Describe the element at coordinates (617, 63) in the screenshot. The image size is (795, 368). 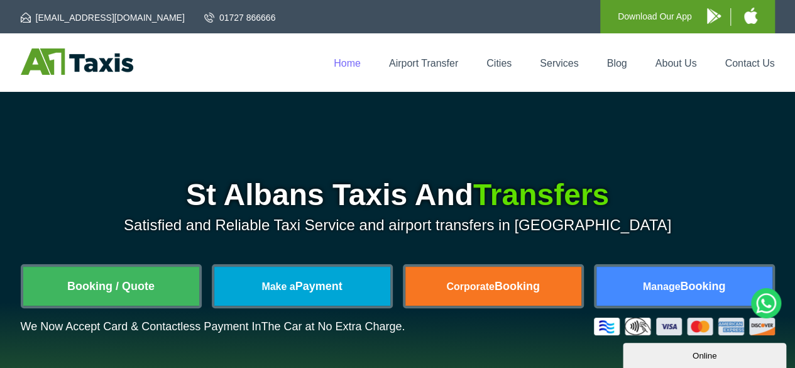
I see `a: Blog` at that location.